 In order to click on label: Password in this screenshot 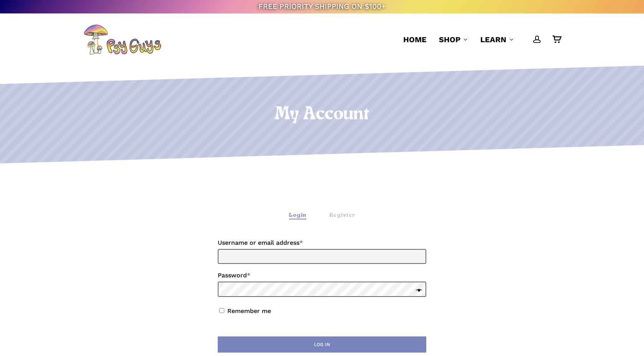, I will do `click(322, 275)`.